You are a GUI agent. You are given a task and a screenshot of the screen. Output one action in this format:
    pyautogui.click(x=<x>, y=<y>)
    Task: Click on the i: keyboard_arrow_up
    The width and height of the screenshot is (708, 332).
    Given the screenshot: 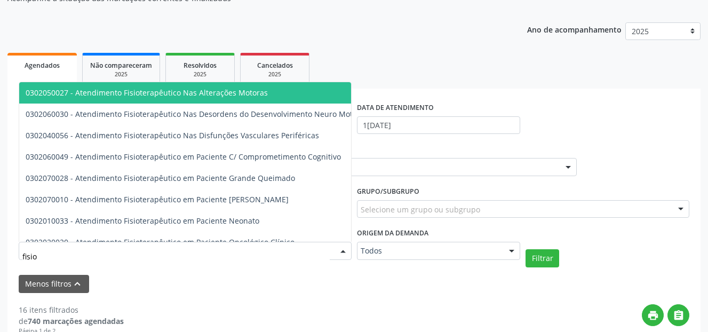 What is the action you would take?
    pyautogui.click(x=77, y=284)
    